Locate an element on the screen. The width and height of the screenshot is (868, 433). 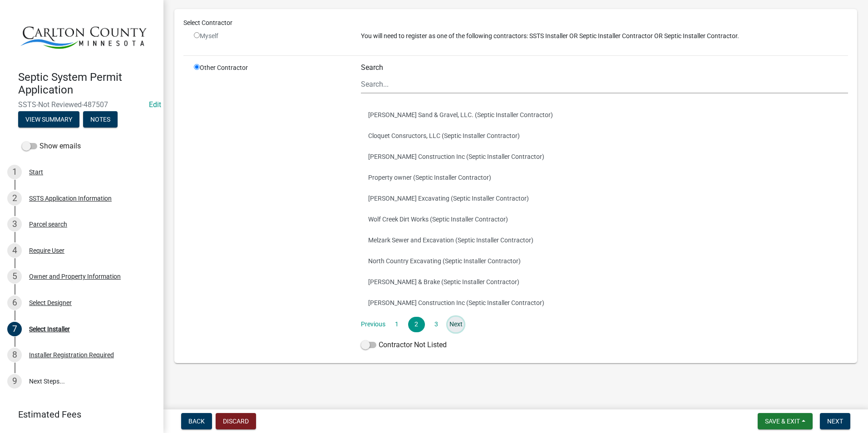
button: Property owner (Septic Installer Contractor) is located at coordinates (604, 177).